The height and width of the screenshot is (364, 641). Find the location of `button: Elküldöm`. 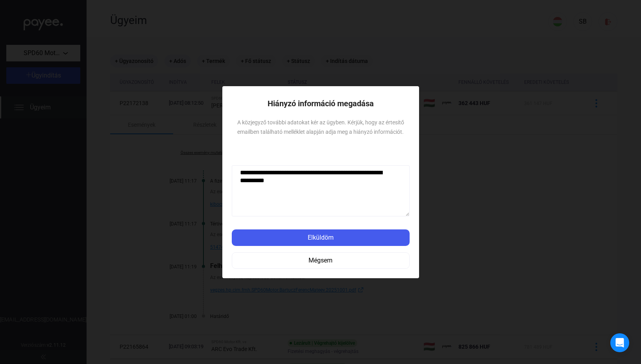

button: Elküldöm is located at coordinates (320, 238).